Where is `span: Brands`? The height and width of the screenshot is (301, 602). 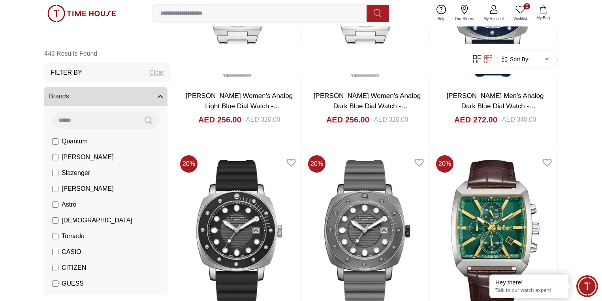
span: Brands is located at coordinates (59, 96).